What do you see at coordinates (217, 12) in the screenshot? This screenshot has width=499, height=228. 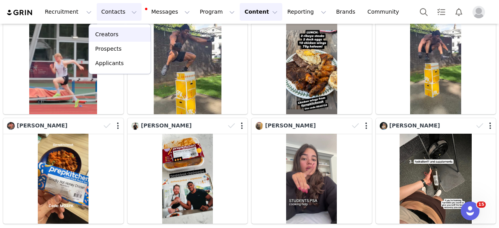 I see `button: Program` at bounding box center [217, 12].